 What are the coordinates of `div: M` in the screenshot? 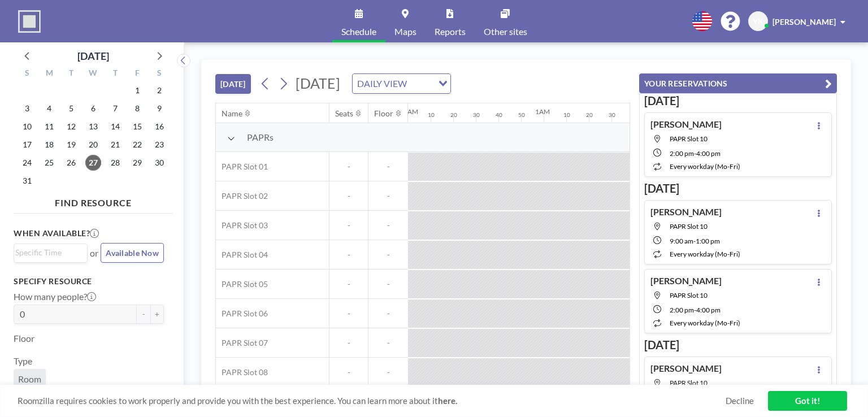 It's located at (49, 74).